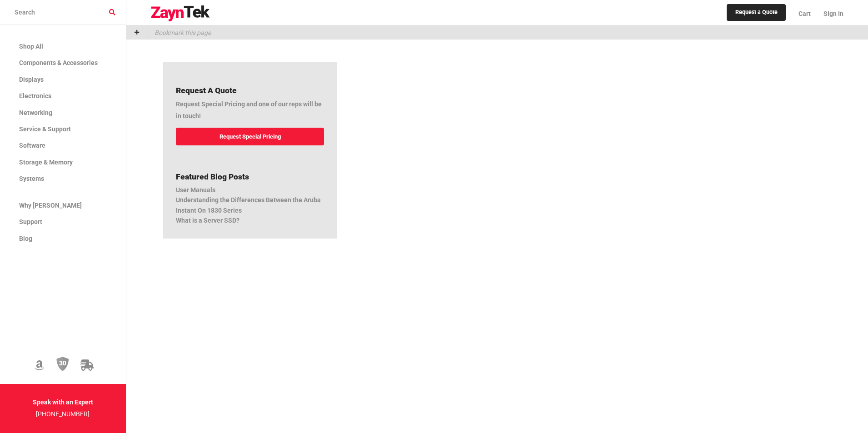 This screenshot has height=433, width=868. I want to click on span: Networking, so click(35, 113).